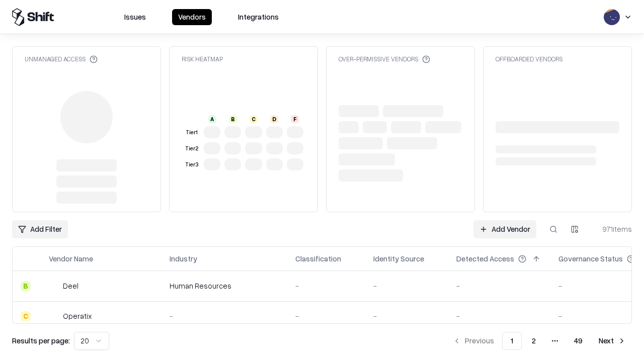 The width and height of the screenshot is (644, 362). What do you see at coordinates (40, 230) in the screenshot?
I see `button: Add Filter` at bounding box center [40, 230].